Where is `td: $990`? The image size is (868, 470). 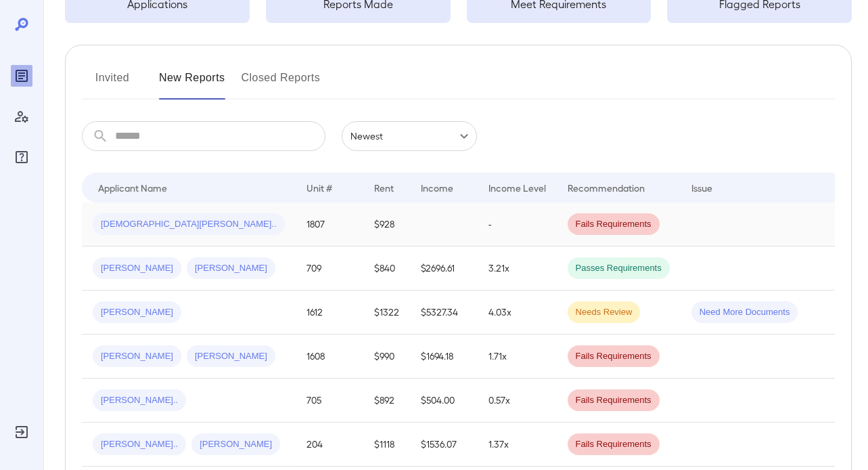 td: $990 is located at coordinates (387, 356).